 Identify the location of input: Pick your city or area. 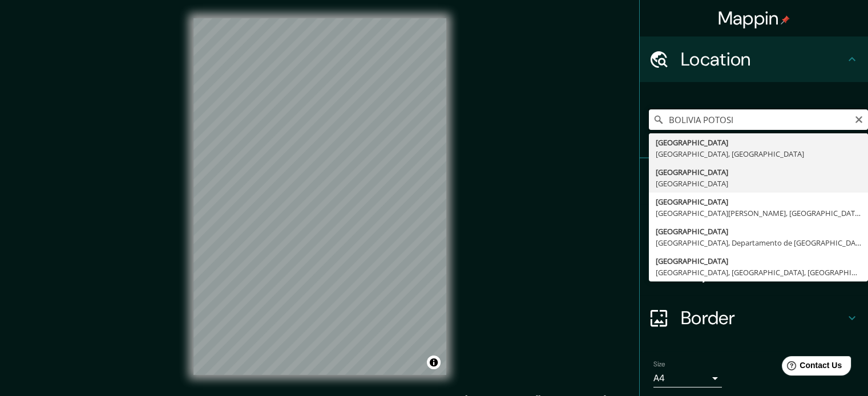
(758, 120).